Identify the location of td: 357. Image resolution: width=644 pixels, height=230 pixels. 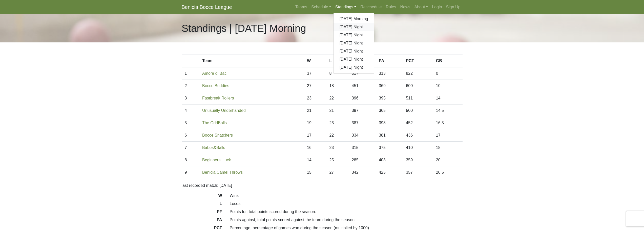
(418, 173).